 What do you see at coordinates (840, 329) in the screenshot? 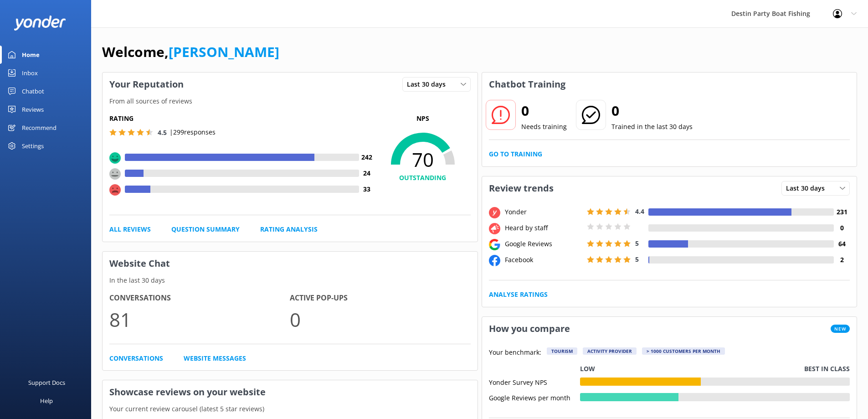
I see `span: New` at bounding box center [840, 329].